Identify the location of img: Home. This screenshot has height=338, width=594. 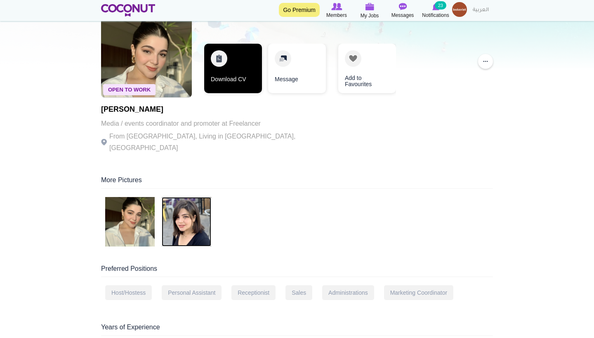
(128, 10).